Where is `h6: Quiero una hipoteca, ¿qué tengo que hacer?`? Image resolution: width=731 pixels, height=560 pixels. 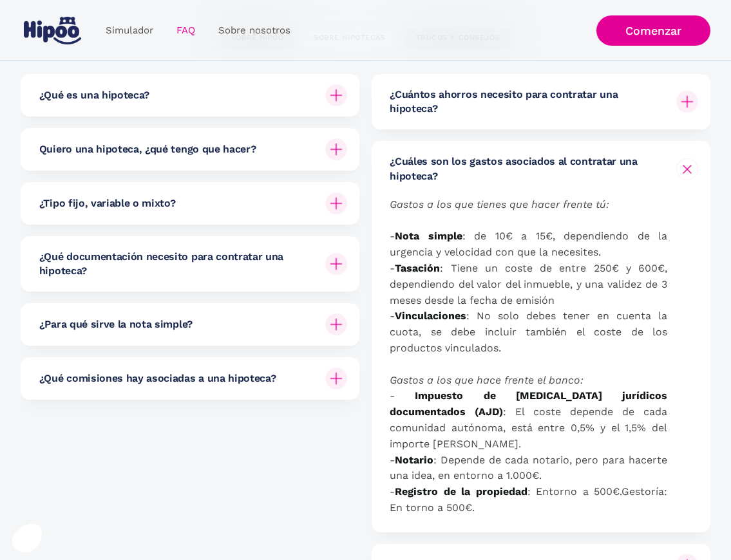 h6: Quiero una hipoteca, ¿qué tengo que hacer? is located at coordinates (148, 150).